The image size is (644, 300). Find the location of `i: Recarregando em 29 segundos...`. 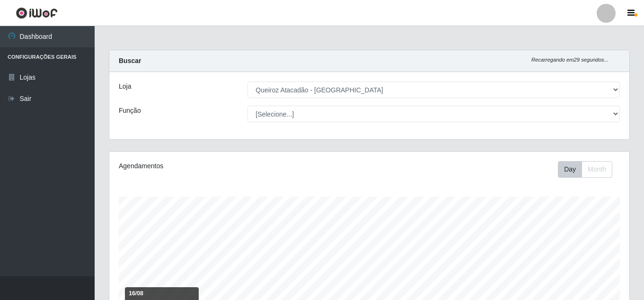

i: Recarregando em 29 segundos... is located at coordinates (570, 60).